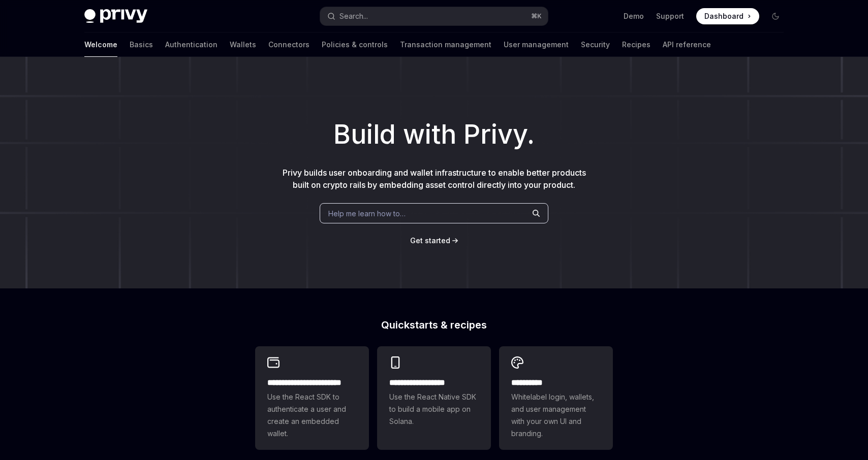 This screenshot has height=460, width=868. I want to click on span: Help me learn how to…, so click(367, 213).